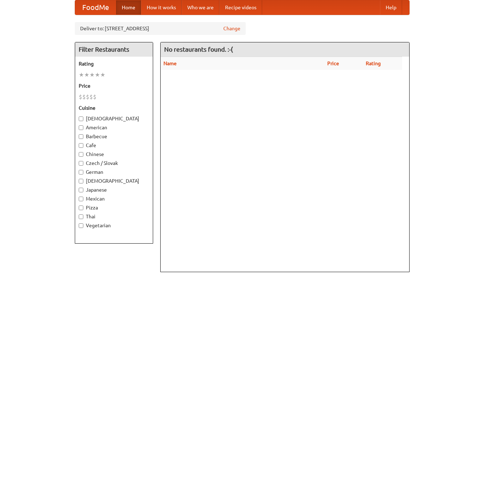 The width and height of the screenshot is (484, 504). I want to click on a: Change, so click(232, 29).